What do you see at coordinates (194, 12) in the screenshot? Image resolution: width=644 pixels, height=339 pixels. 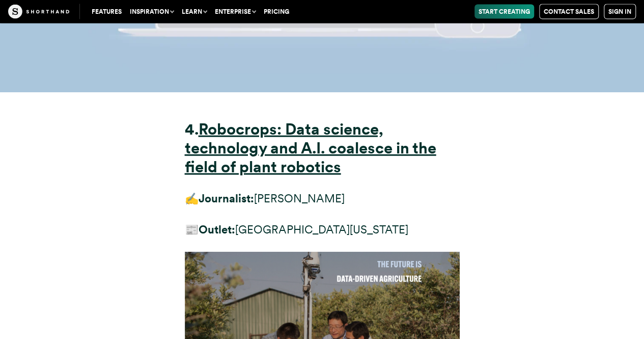 I see `button: Learn` at bounding box center [194, 12].